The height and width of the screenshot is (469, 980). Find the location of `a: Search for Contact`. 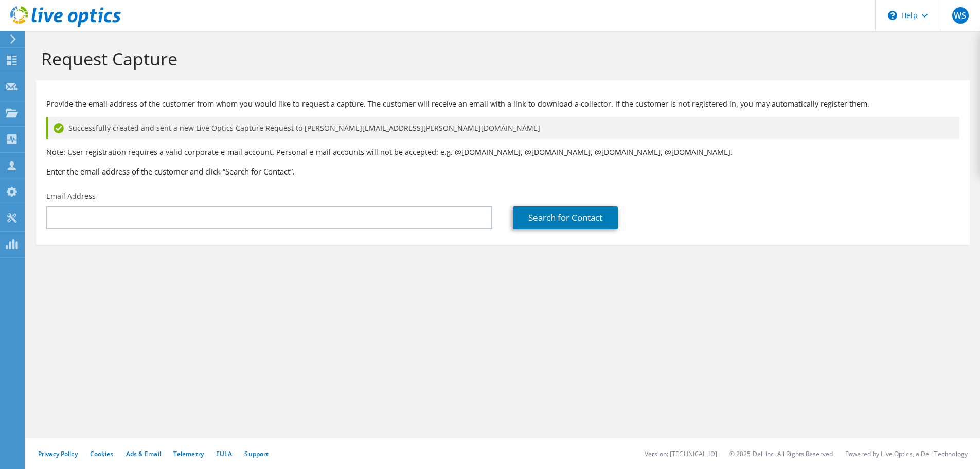

a: Search for Contact is located at coordinates (565, 217).